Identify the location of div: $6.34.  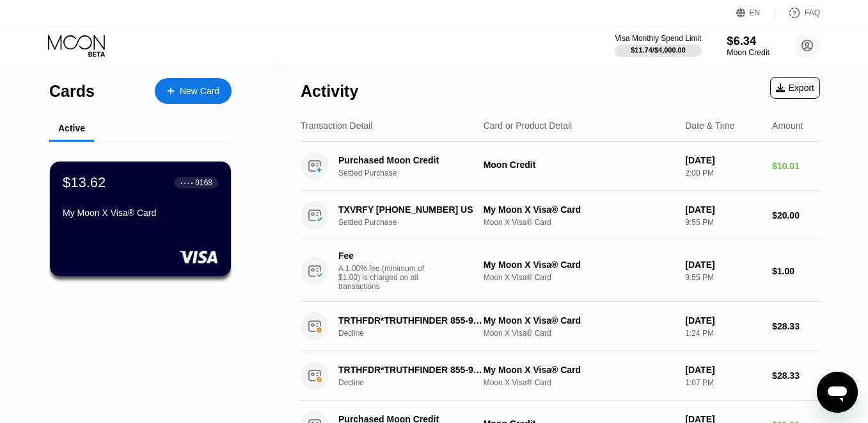
(748, 40).